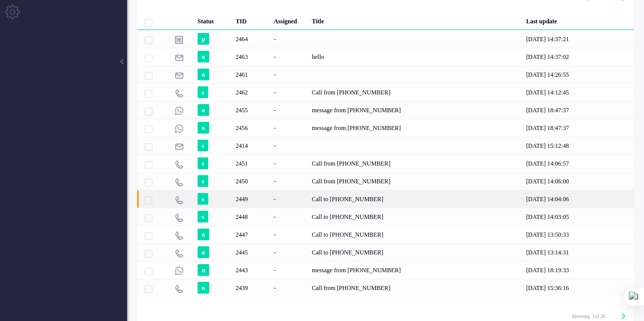 This screenshot has height=321, width=644. Describe the element at coordinates (289, 20) in the screenshot. I see `div: Assigned` at that location.